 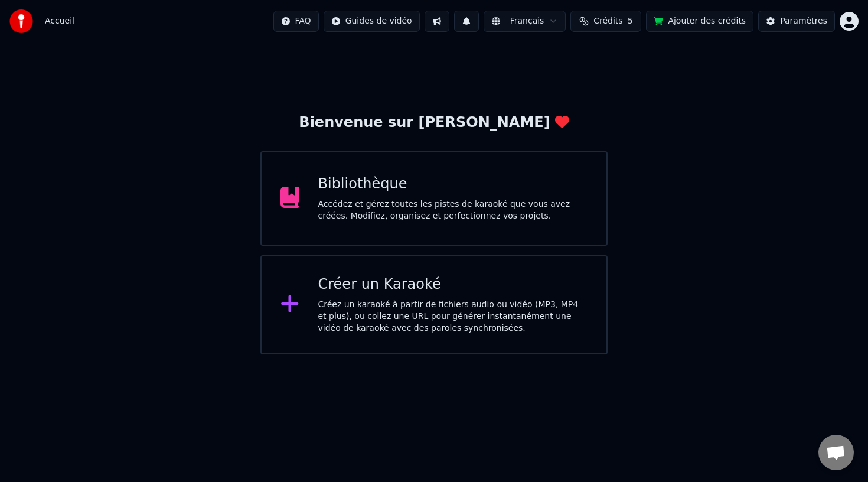 What do you see at coordinates (606, 22) in the screenshot?
I see `button: Crédits5` at bounding box center [606, 22].